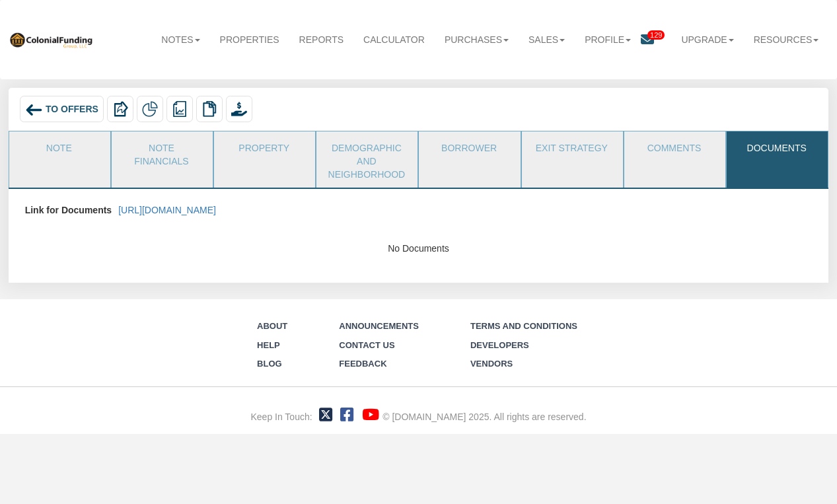  I want to click on a: 129, so click(656, 40).